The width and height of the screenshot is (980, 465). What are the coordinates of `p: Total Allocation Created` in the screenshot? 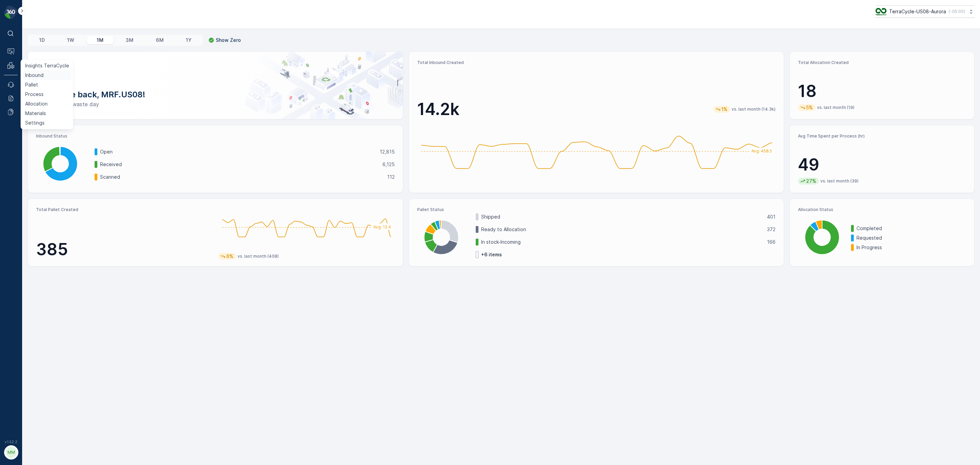 It's located at (882, 62).